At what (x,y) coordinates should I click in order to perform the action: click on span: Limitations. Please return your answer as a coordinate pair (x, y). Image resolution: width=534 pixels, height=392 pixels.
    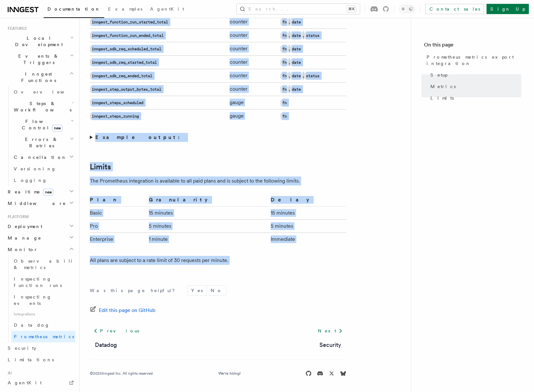
    Looking at the image, I should click on (31, 360).